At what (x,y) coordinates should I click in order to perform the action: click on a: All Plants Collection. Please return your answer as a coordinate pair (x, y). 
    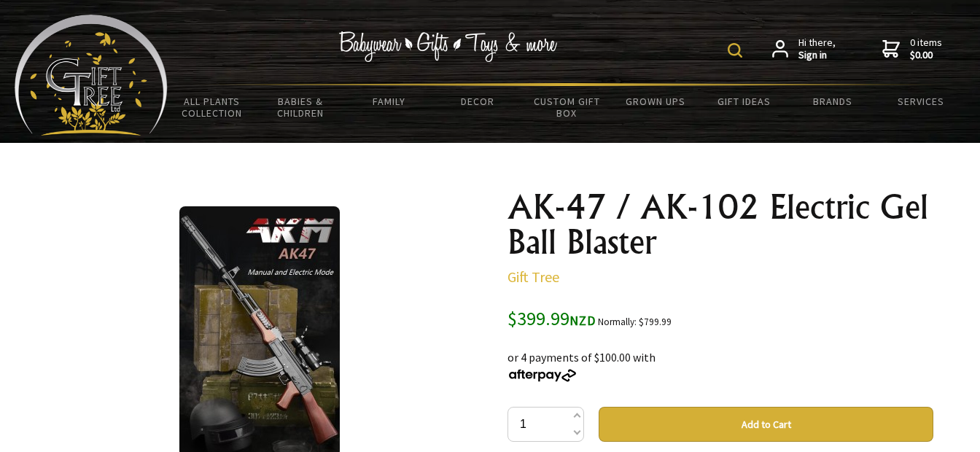
    Looking at the image, I should click on (212, 107).